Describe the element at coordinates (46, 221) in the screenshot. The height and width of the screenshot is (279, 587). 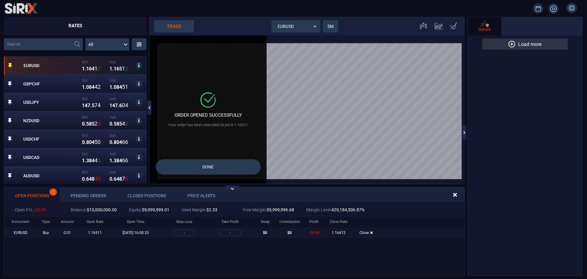
I see `span: Type` at that location.